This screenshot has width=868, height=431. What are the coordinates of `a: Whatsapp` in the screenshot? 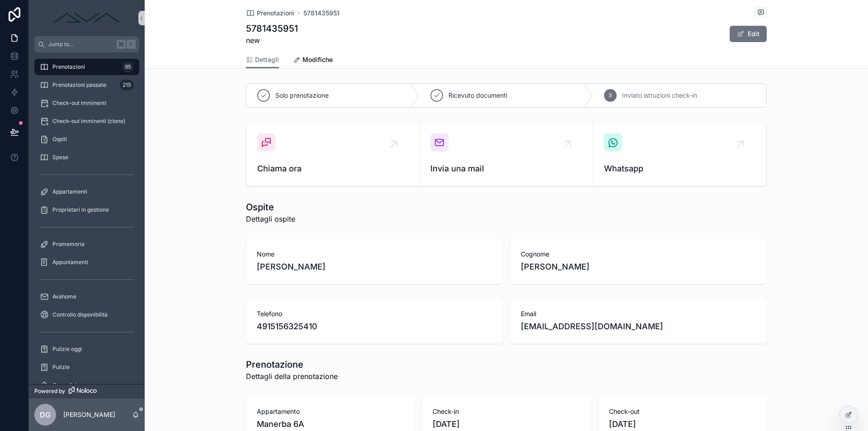 It's located at (679, 154).